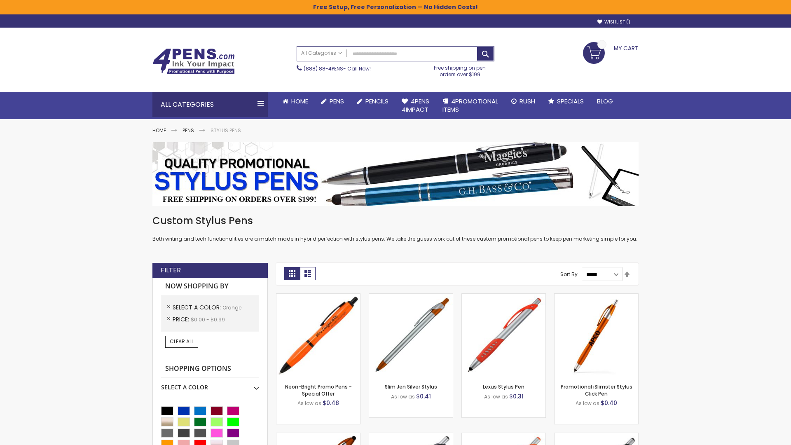 The height and width of the screenshot is (445, 791). What do you see at coordinates (197, 307) in the screenshot?
I see `span: Select A Color` at bounding box center [197, 307].